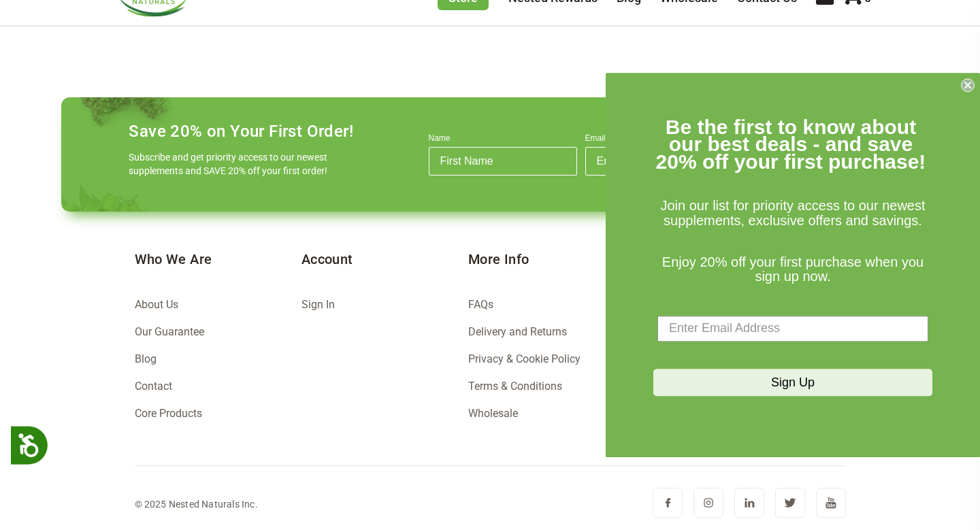 The image size is (980, 530). Describe the element at coordinates (793, 269) in the screenshot. I see `span: Enjoy 20% off your first purchase when you sign up now.` at that location.